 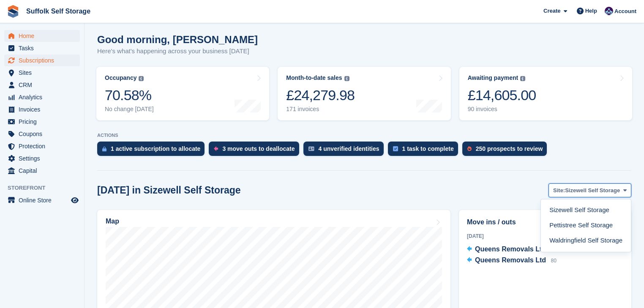 I want to click on span: Online Store, so click(x=44, y=200).